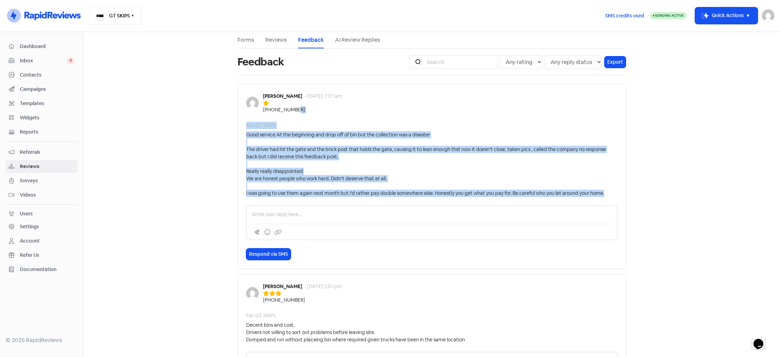 This screenshot has height=357, width=780. I want to click on a: Contacts, so click(41, 75).